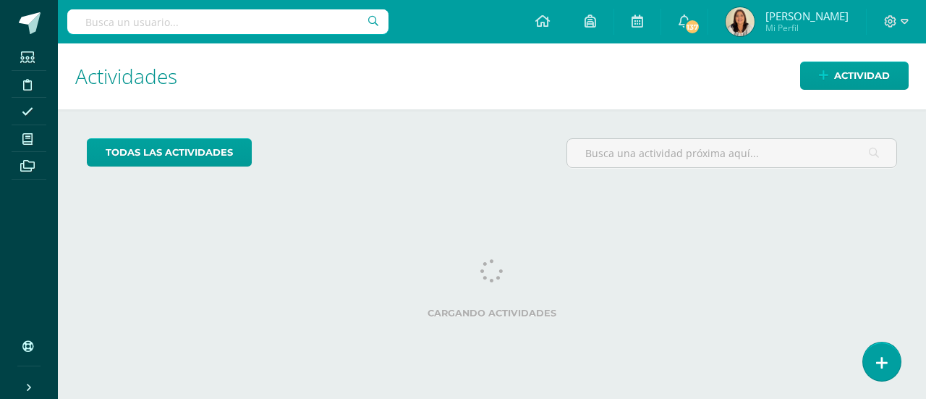 This screenshot has width=926, height=399. Describe the element at coordinates (740, 22) in the screenshot. I see `img: 28c7fd677c0ff8ace5ab9a34417427e6.png` at that location.